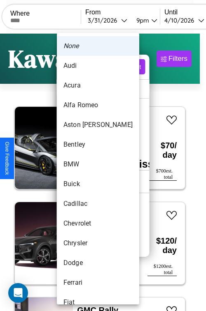 This screenshot has height=311, width=206. Describe the element at coordinates (98, 204) in the screenshot. I see `li: Cadillac` at that location.